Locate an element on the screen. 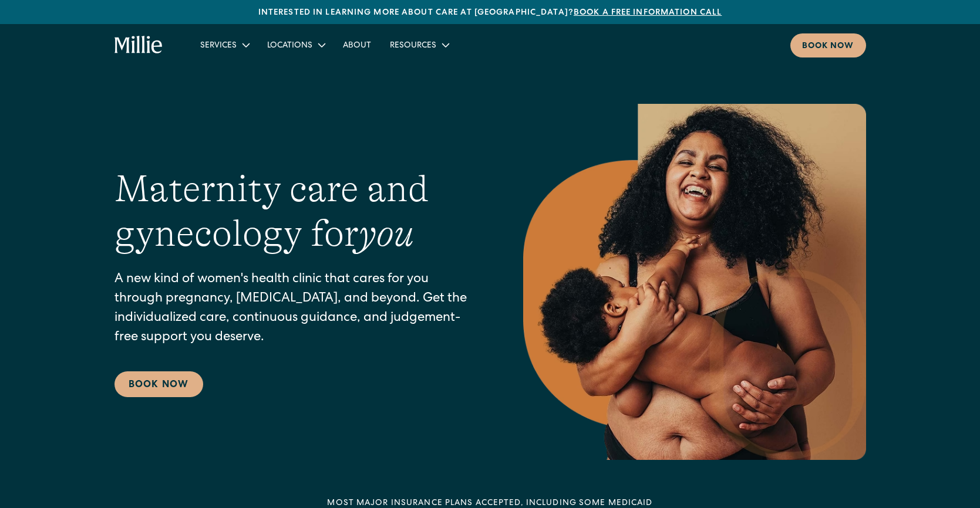 The width and height of the screenshot is (980, 508). a: Book a free information call is located at coordinates (648, 13).